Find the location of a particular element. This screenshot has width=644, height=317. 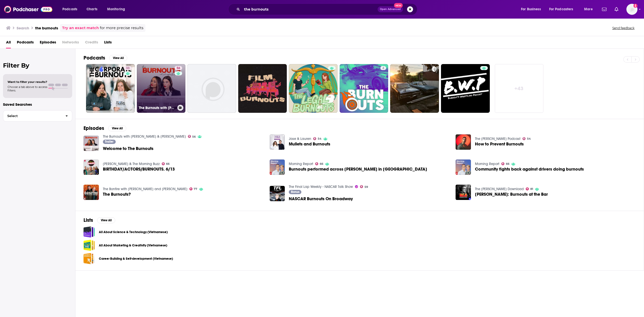

div: Search podcasts, credits, & more... is located at coordinates (327, 9).